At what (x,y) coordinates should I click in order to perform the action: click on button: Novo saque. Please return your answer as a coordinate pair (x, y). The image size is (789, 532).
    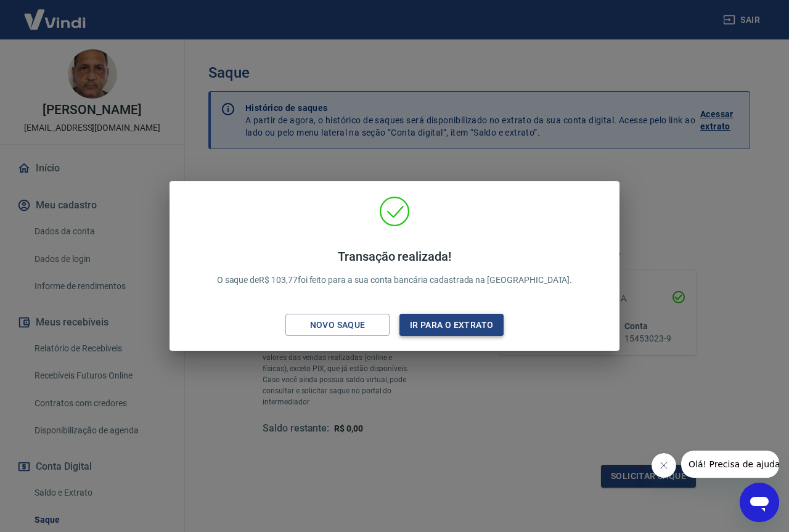
    Looking at the image, I should click on (337, 325).